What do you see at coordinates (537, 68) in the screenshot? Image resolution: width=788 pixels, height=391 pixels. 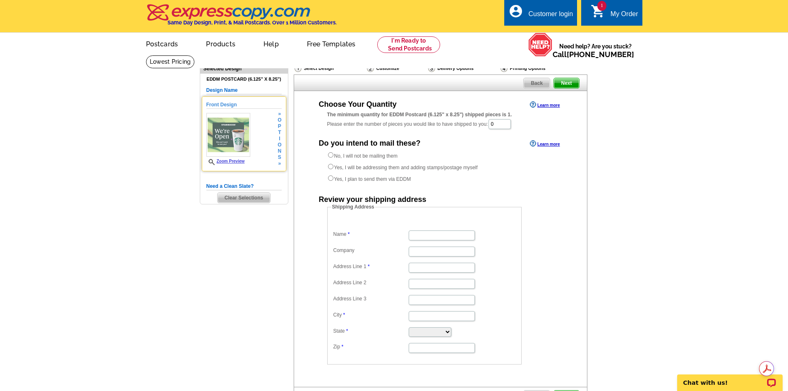 I see `div: Printing Options` at bounding box center [537, 68].